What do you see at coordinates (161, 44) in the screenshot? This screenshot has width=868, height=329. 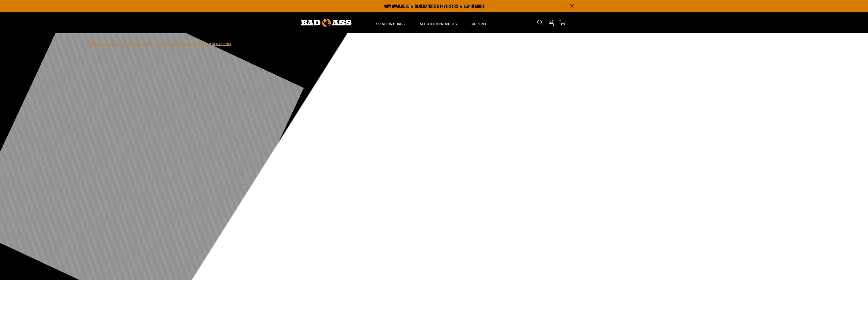 I see `nav: breadcrumbs` at bounding box center [161, 44].